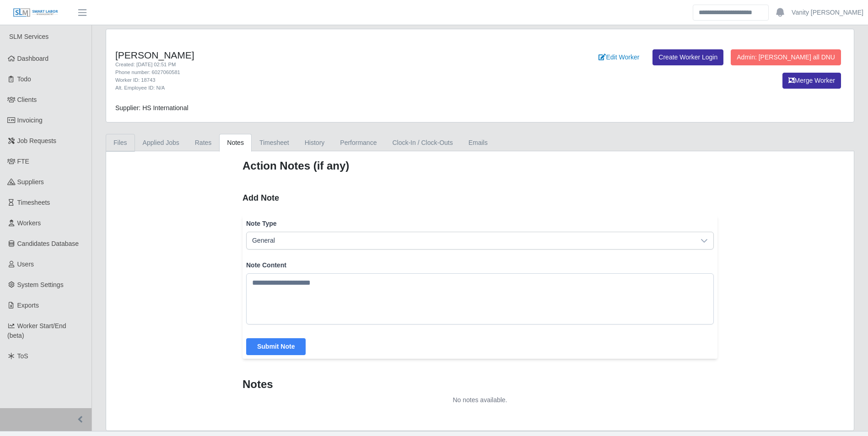 This screenshot has width=868, height=436. Describe the element at coordinates (480, 400) in the screenshot. I see `div: No notes available.` at that location.